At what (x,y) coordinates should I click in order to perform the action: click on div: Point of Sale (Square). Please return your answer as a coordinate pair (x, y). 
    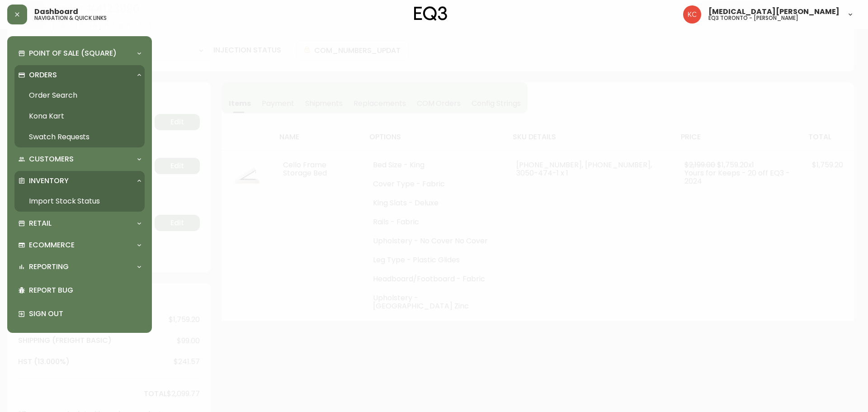
    Looking at the image, I should click on (80, 53).